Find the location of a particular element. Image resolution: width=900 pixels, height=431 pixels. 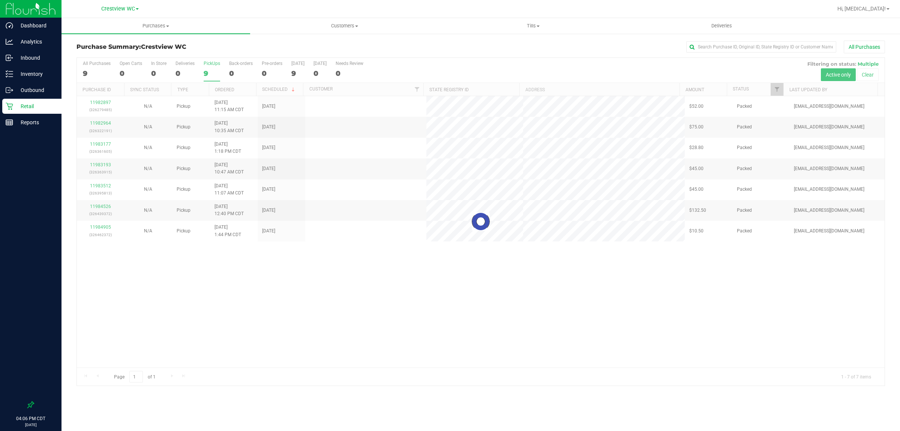

inline-svg: Reports is located at coordinates (9, 122).